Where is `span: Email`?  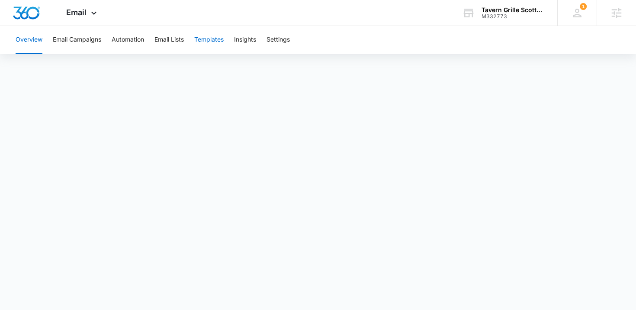 span: Email is located at coordinates (76, 12).